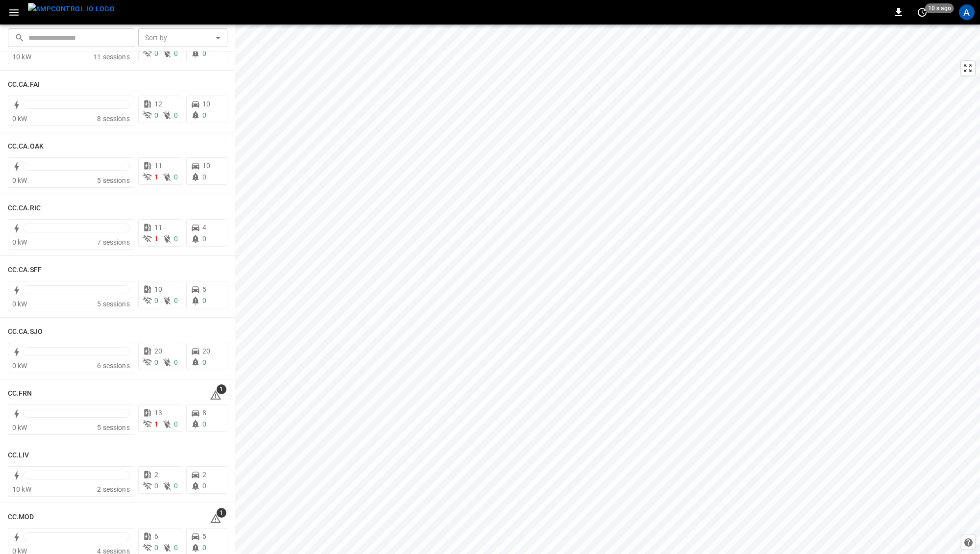 The height and width of the screenshot is (554, 980). I want to click on h6: CC.CA.OAK, so click(25, 147).